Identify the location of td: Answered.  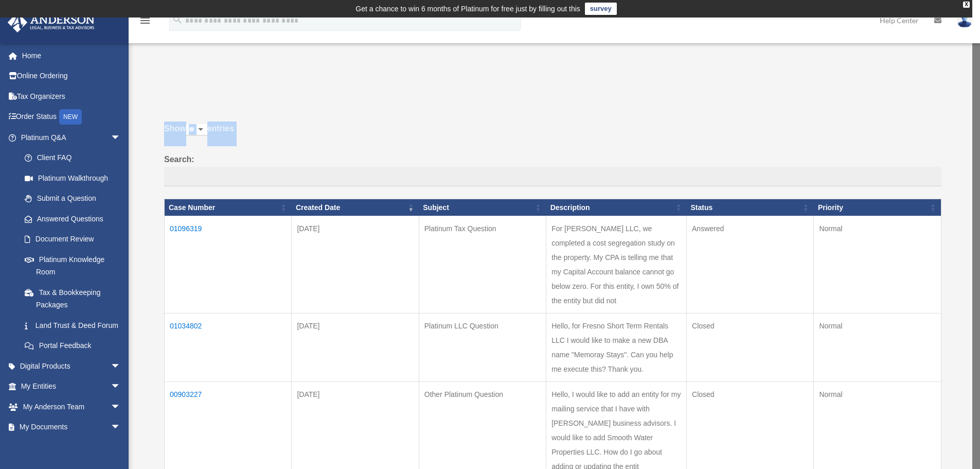
(750, 265).